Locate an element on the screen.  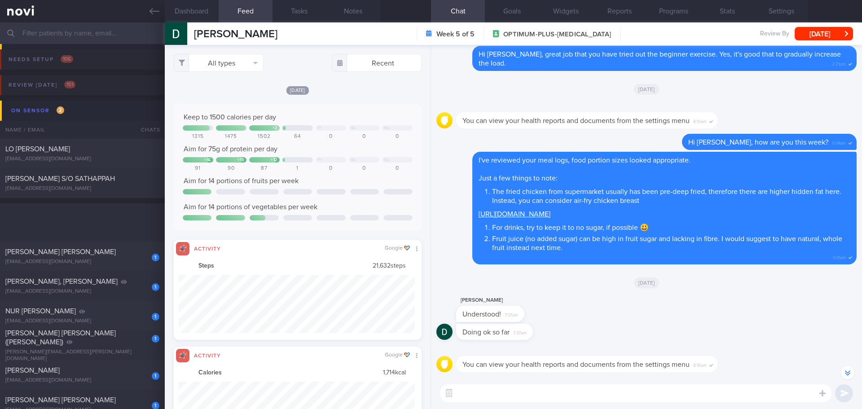
div: 1475 is located at coordinates (231, 136).